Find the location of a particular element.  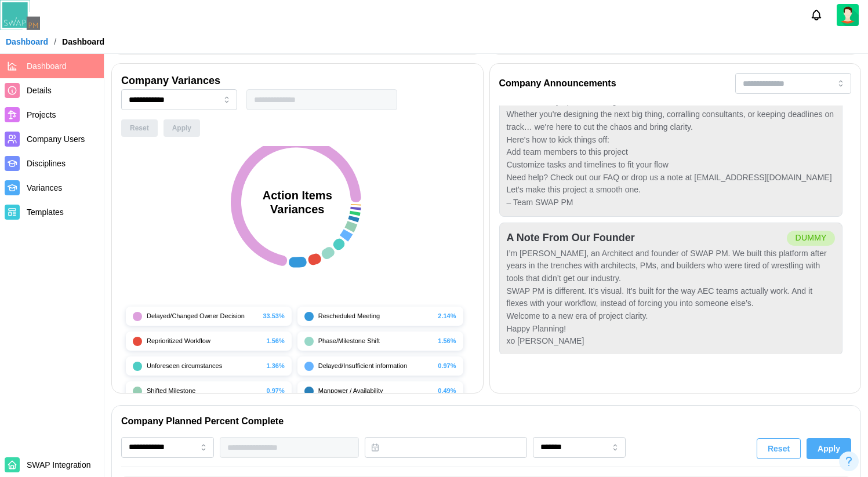

span: Disciplines is located at coordinates (46, 164).